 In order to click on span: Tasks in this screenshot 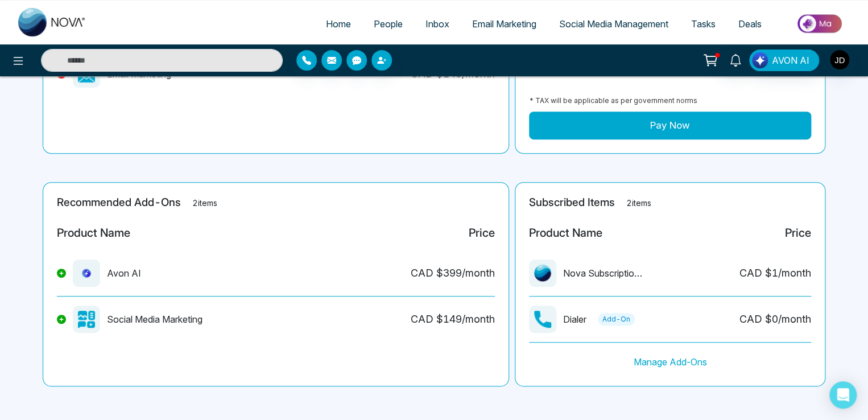, I will do `click(703, 23)`.